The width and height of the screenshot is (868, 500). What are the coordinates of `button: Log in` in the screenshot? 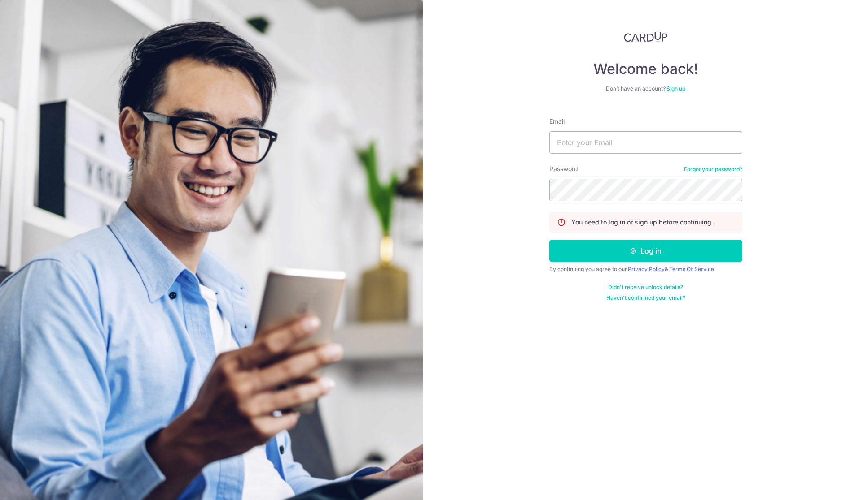 It's located at (645, 251).